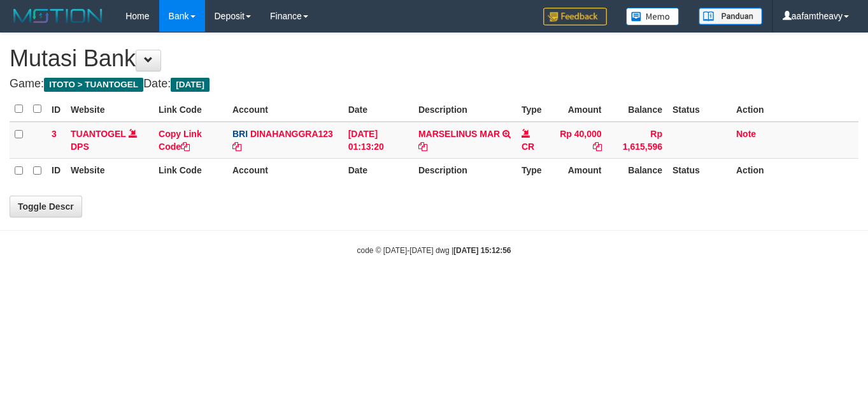 The height and width of the screenshot is (399, 868). Describe the element at coordinates (578, 140) in the screenshot. I see `td: Rp 40,000` at that location.